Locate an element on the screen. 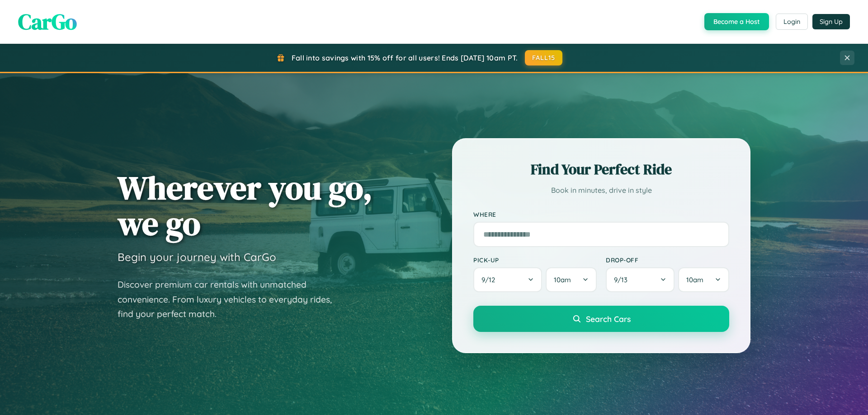 The width and height of the screenshot is (868, 415). button: Become a Host is located at coordinates (736, 22).